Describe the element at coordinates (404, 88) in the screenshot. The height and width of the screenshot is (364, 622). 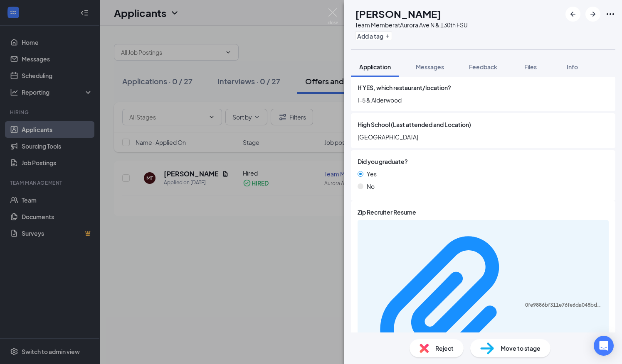
I see `span: If YES, which restaurant/location?` at that location.